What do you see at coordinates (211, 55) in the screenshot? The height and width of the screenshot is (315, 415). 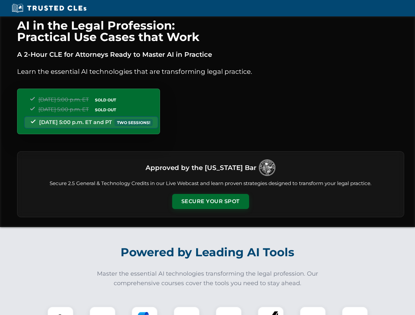 I see `p: A 2-Hour CLE for Attorneys Ready to Master AI in Practice` at bounding box center [211, 55].